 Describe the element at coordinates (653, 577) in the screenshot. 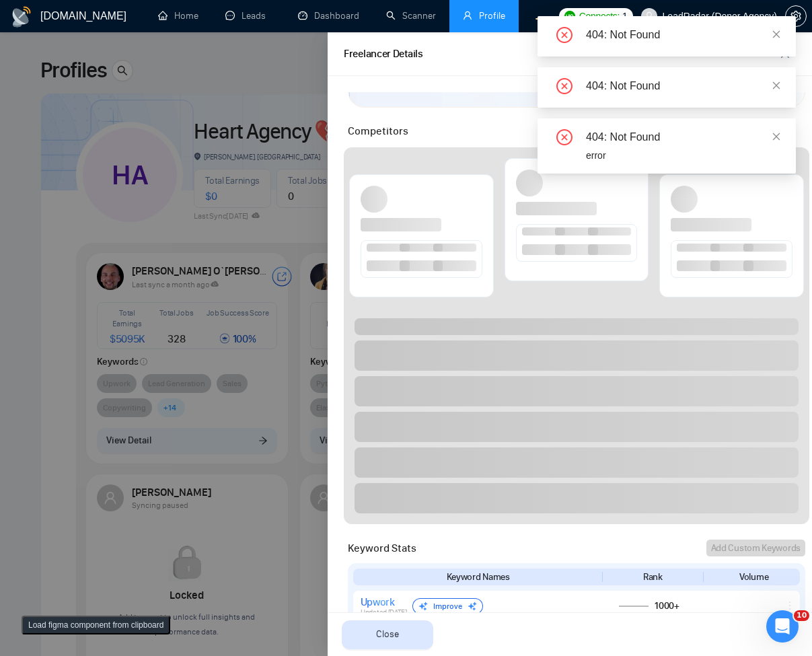

I see `div: Rank` at that location.